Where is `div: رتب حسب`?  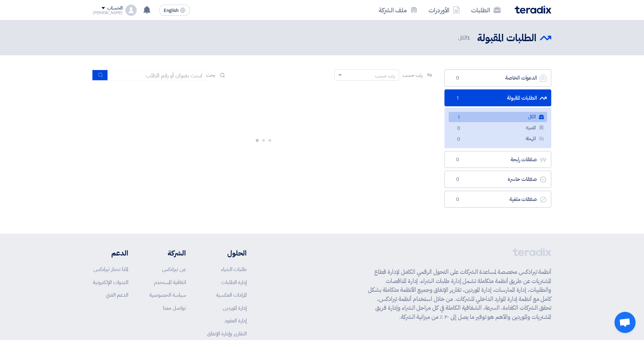 div: رتب حسب is located at coordinates (385, 76).